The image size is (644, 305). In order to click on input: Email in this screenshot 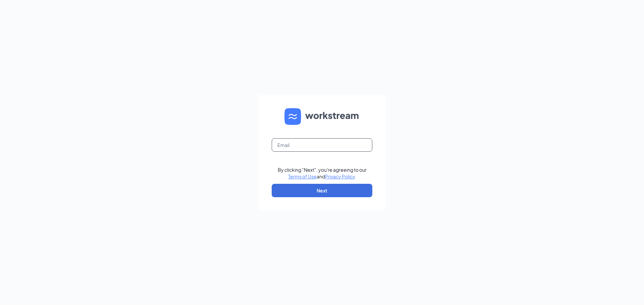, I will do `click(322, 145)`.